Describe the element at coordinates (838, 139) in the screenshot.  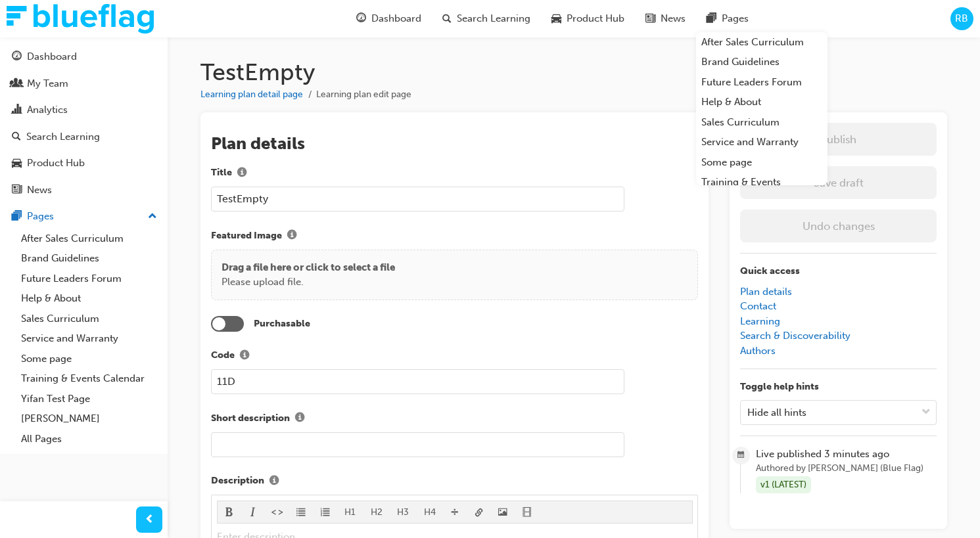
I see `button: Publish` at that location.